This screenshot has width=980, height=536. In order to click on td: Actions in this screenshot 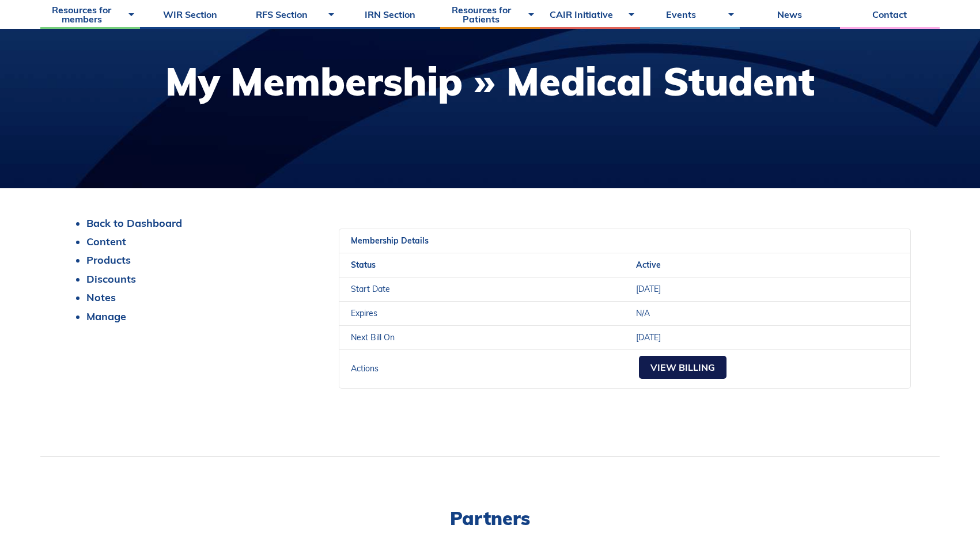, I will do `click(482, 369)`.